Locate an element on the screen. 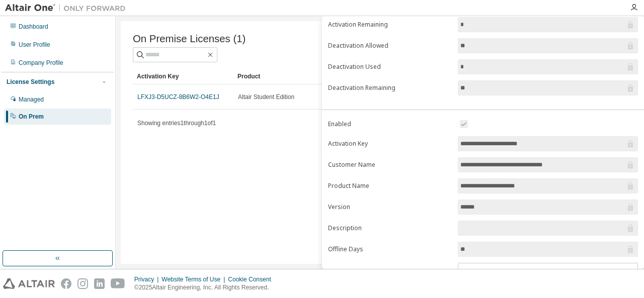 This screenshot has height=298, width=644. img: instagram.svg is located at coordinates (83, 284).